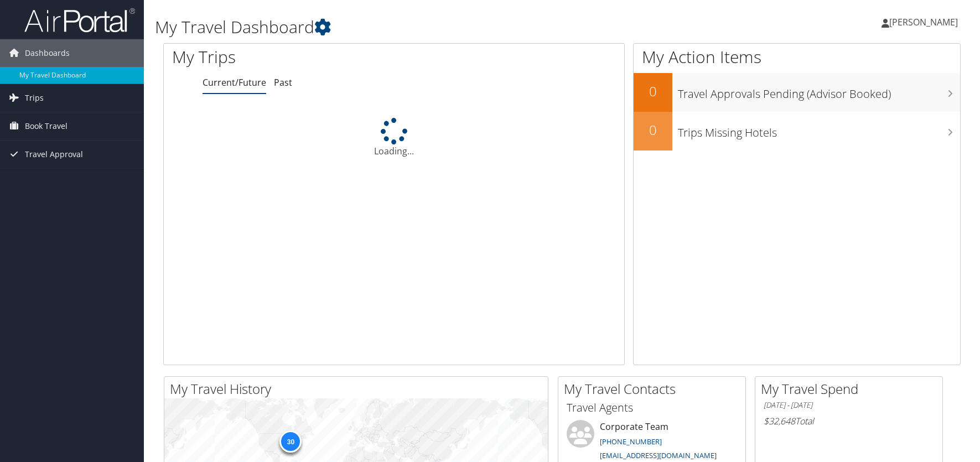  Describe the element at coordinates (394, 138) in the screenshot. I see `div: Loading...` at that location.